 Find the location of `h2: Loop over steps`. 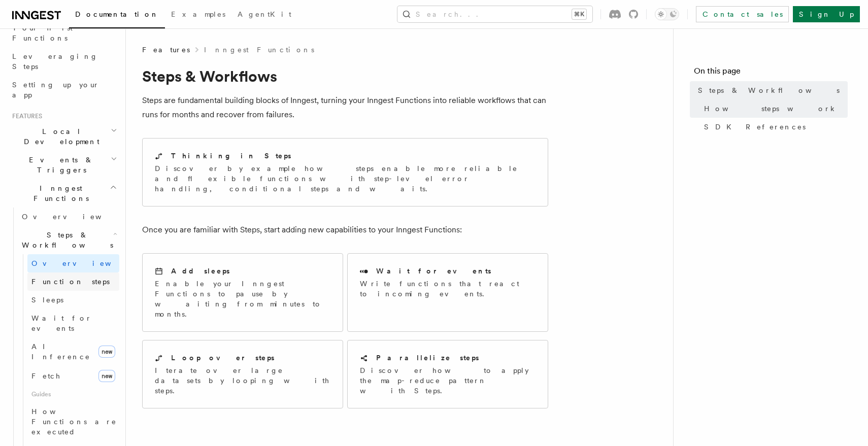

h2: Loop over steps is located at coordinates (223, 358).